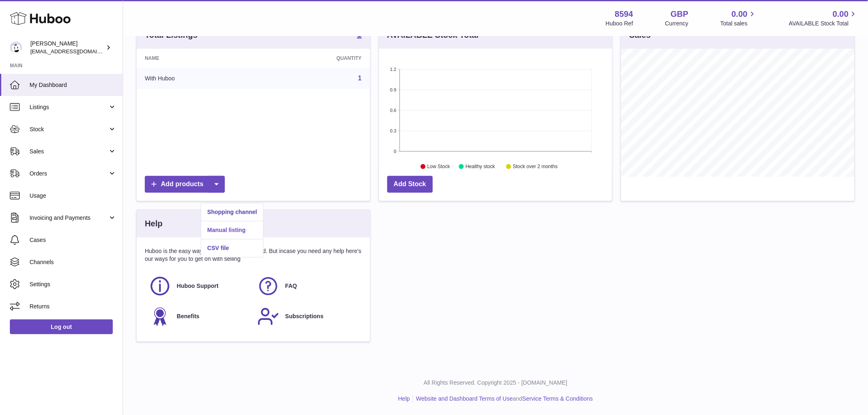 Image resolution: width=868 pixels, height=415 pixels. What do you see at coordinates (304, 316) in the screenshot?
I see `span: Subscriptions` at bounding box center [304, 316].